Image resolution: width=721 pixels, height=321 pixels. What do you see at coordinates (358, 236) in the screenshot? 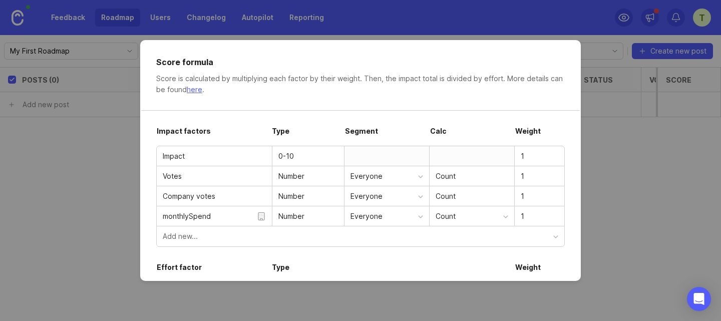
I see `div: Add new...` at bounding box center [358, 236].